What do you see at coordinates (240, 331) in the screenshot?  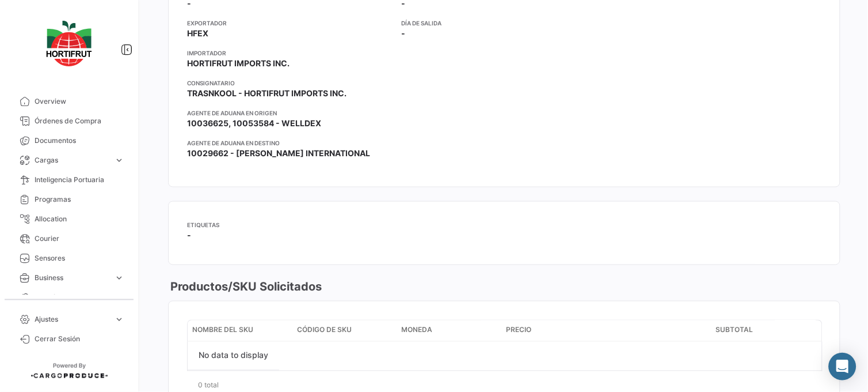 I see `datatable-header-cell: Nombre del SKU` at bounding box center [240, 331].